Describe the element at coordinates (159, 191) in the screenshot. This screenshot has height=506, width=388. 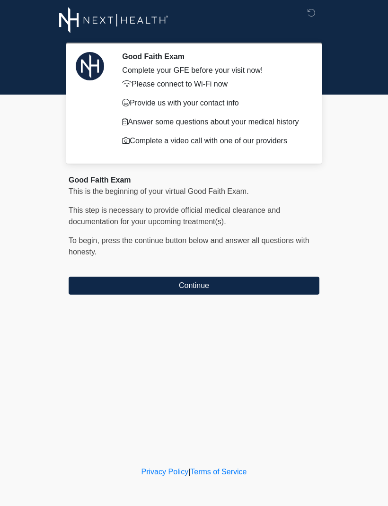
I see `span: This is the beginning of your virtual Good Faith Exam.` at that location.